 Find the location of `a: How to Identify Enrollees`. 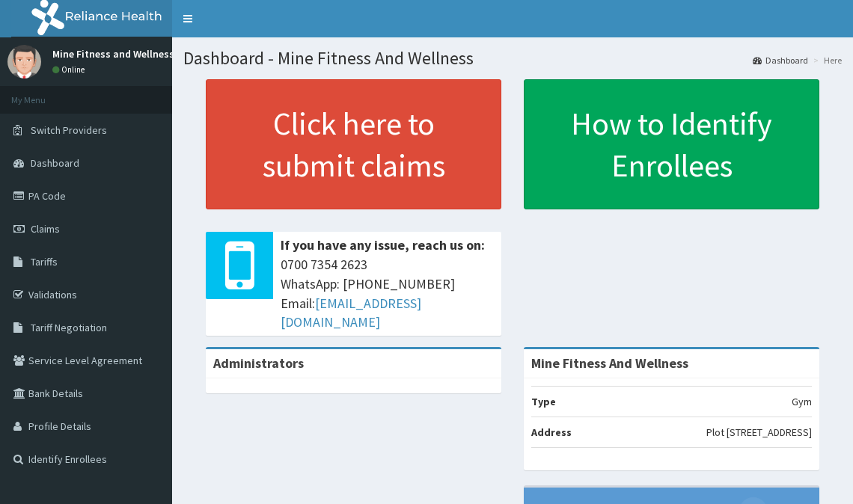

a: How to Identify Enrollees is located at coordinates (671, 144).